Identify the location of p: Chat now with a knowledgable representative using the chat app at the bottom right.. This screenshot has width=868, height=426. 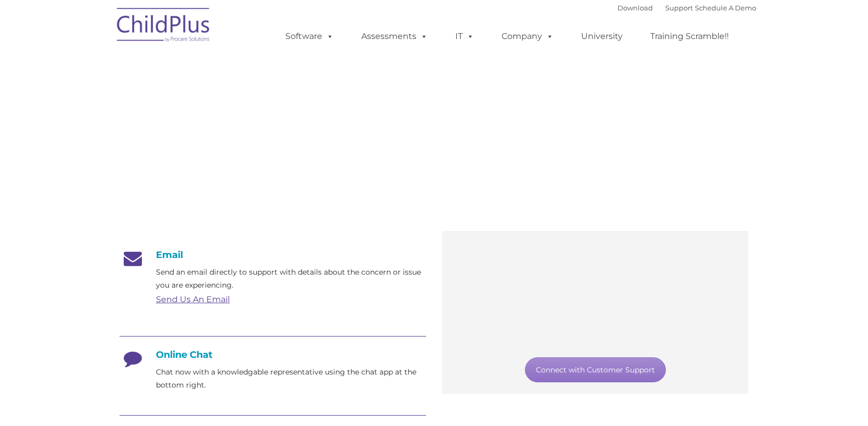
(291, 379).